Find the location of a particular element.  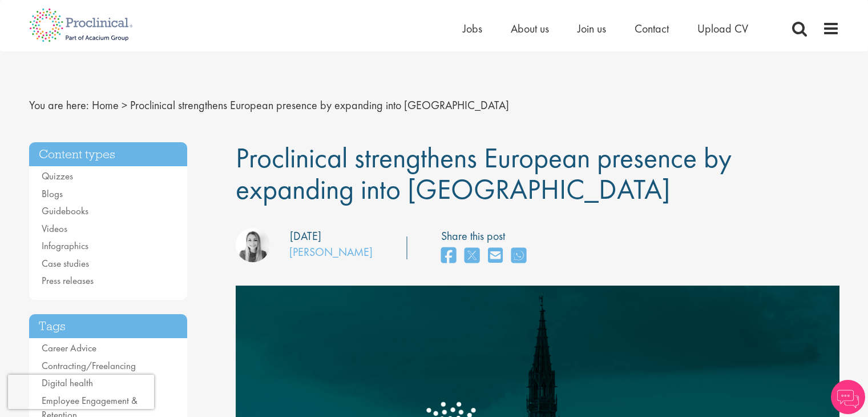

span: About us is located at coordinates (529, 28).